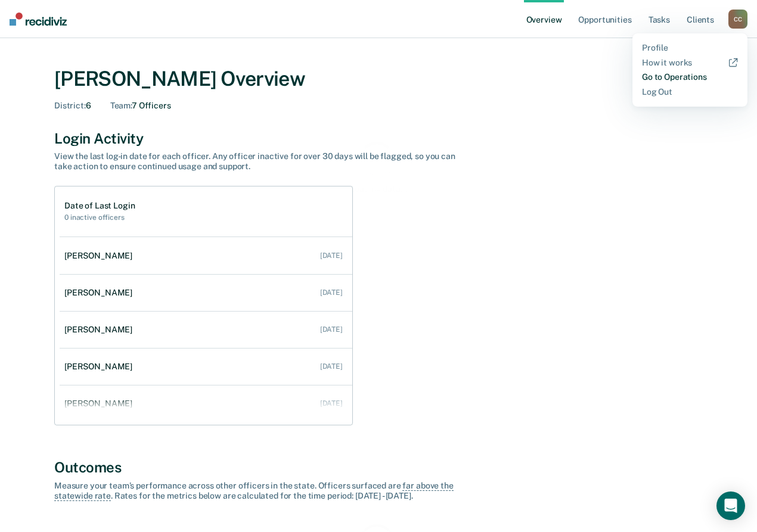 The width and height of the screenshot is (757, 532). Describe the element at coordinates (72, 105) in the screenshot. I see `div: 6` at that location.